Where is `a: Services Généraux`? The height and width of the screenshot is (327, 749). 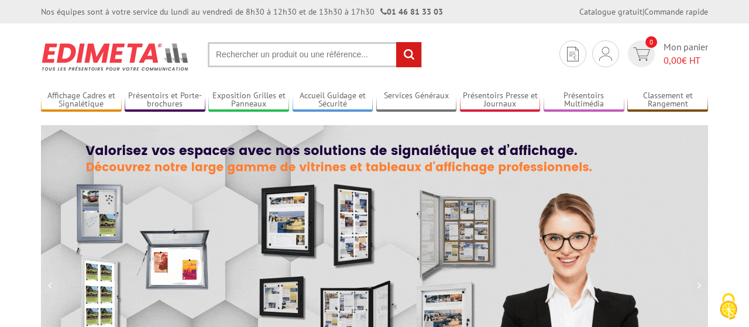 a: Services Généraux is located at coordinates (417, 100).